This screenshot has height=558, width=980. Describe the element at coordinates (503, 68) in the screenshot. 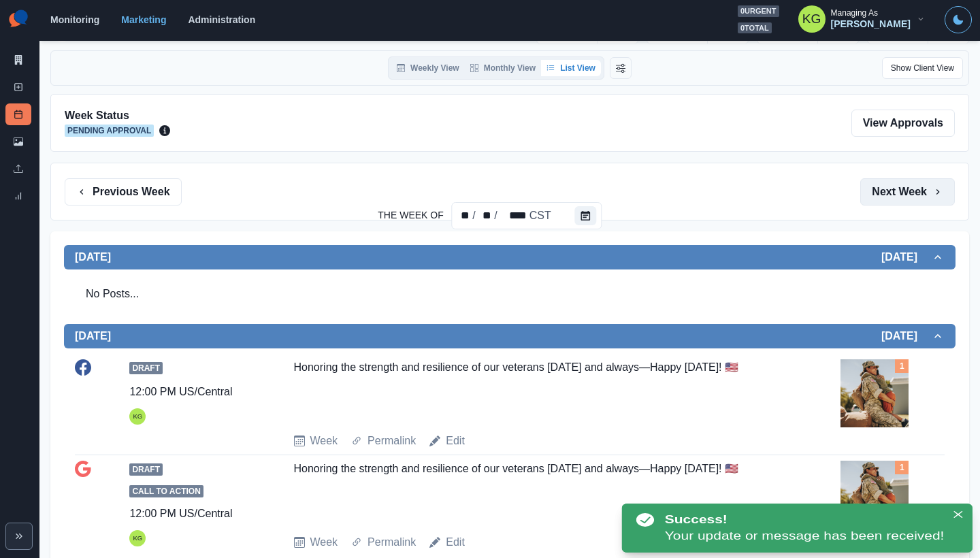

I see `button: Monthly View` at that location.